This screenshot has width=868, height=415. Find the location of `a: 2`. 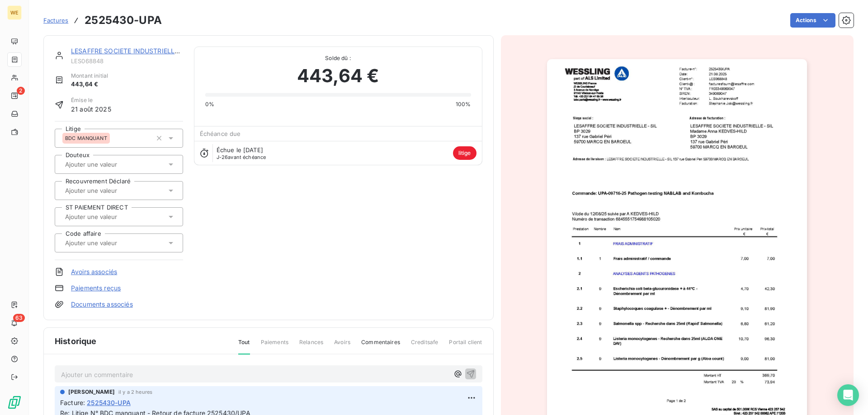

a: 2 is located at coordinates (14, 96).